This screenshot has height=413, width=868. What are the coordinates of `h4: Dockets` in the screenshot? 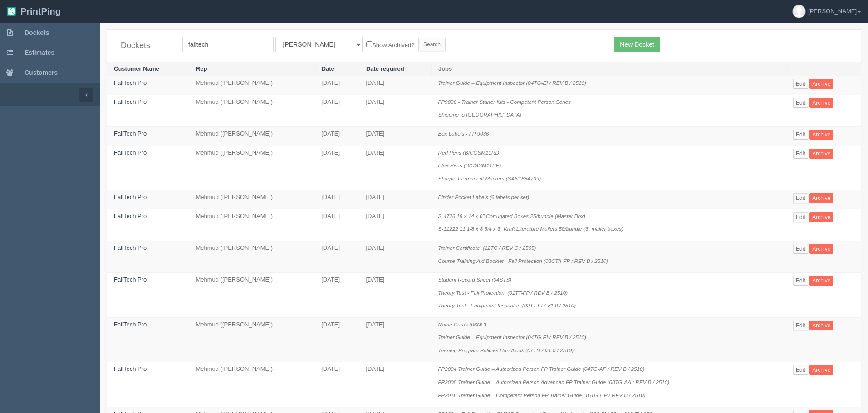 It's located at (145, 46).